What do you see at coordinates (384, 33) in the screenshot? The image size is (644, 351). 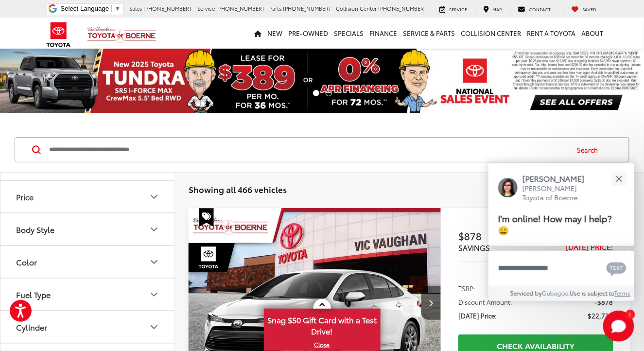 I see `a: Finance` at bounding box center [384, 33].